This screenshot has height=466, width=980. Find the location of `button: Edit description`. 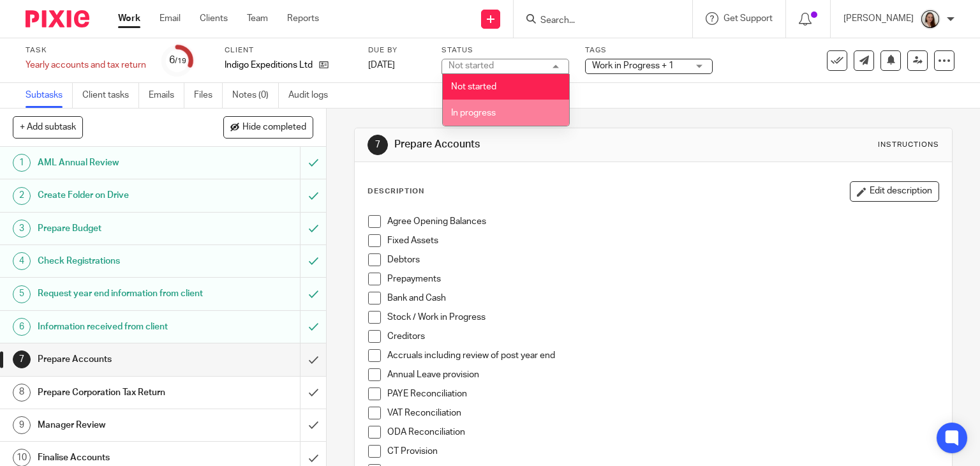

button: Edit description is located at coordinates (895, 191).